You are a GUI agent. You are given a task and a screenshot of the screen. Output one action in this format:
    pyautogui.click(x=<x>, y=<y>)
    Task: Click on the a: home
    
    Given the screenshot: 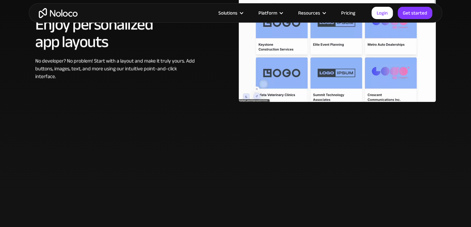 What is the action you would take?
    pyautogui.click(x=58, y=13)
    